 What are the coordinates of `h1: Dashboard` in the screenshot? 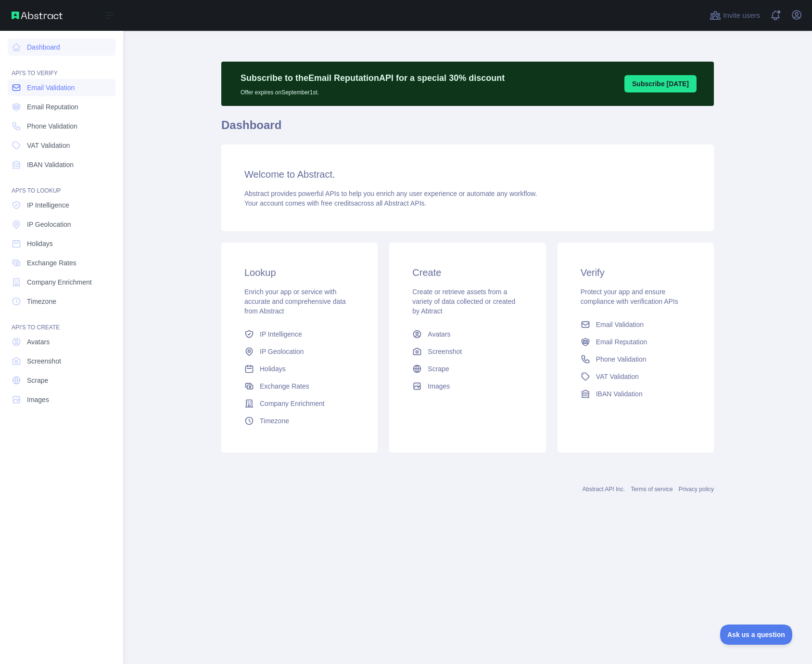 It's located at (468, 129).